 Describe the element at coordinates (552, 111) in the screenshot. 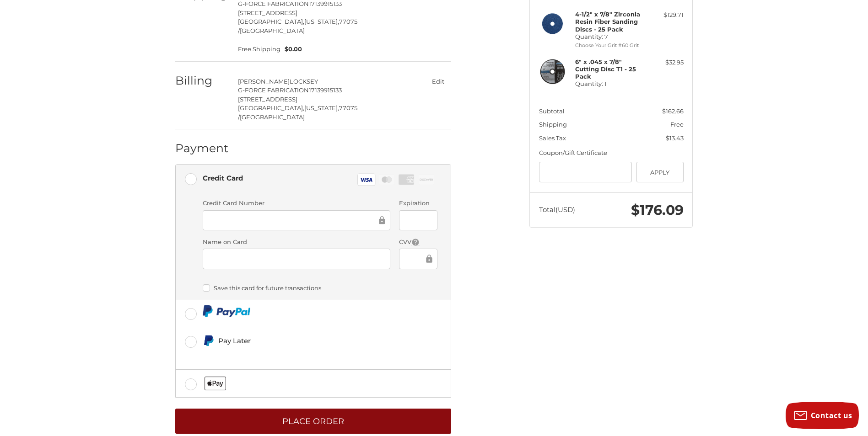

I see `span: Subtotal` at that location.